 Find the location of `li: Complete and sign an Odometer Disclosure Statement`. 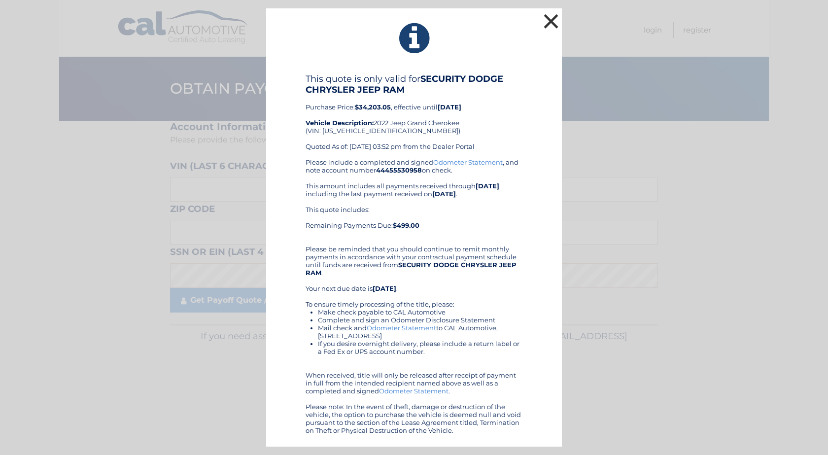

li: Complete and sign an Odometer Disclosure Statement is located at coordinates (420, 320).